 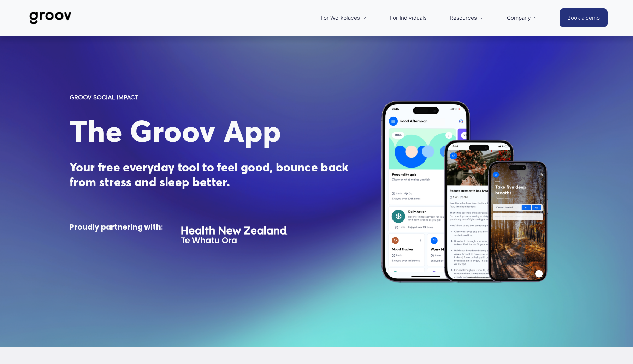 I want to click on span: Resources, so click(x=463, y=18).